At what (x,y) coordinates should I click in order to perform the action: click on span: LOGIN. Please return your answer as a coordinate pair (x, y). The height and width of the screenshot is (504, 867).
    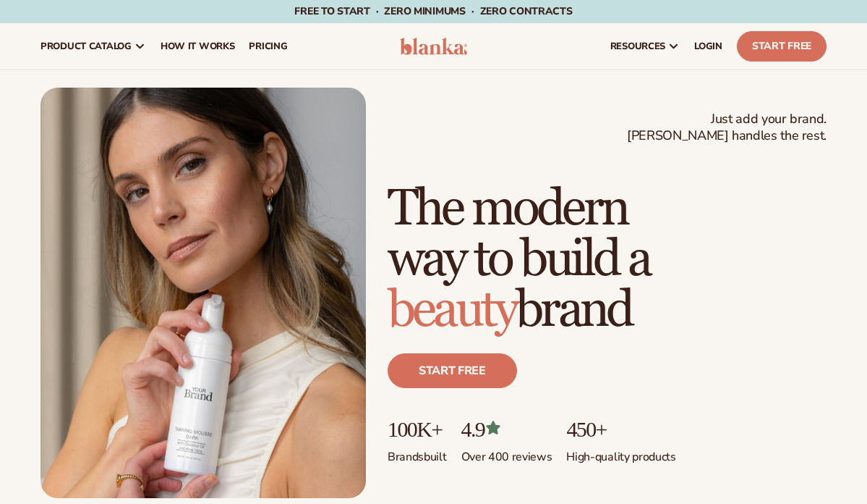
    Looking at the image, I should click on (708, 46).